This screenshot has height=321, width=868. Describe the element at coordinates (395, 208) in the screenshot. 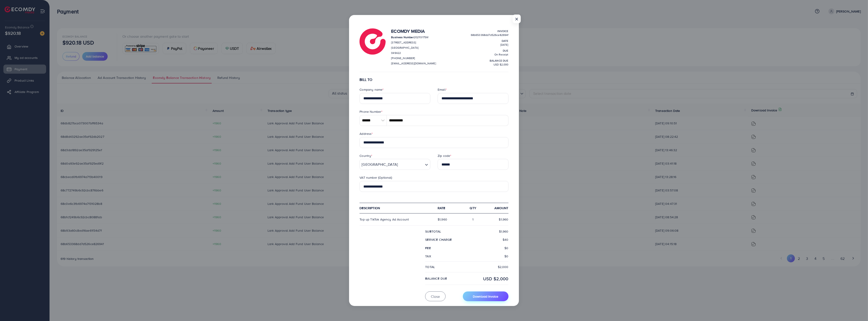

I see `div: Description` at that location.